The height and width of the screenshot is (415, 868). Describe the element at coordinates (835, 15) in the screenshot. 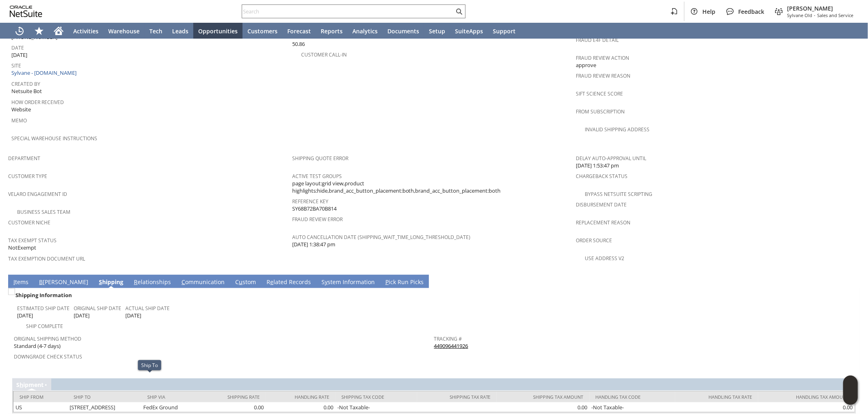

I see `span: Sales and Service` at that location.